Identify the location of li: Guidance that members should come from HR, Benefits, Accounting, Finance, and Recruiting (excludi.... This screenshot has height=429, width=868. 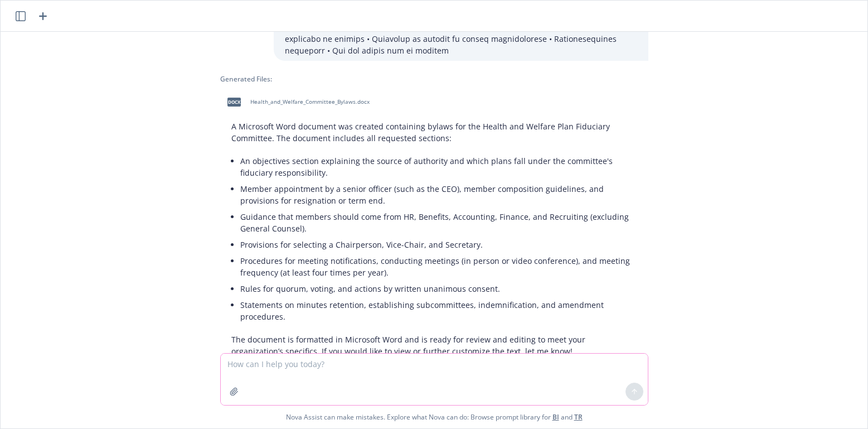
(439, 223).